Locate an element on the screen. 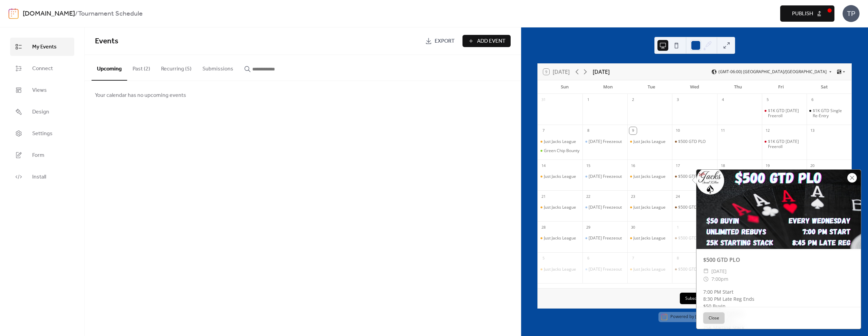 Image resolution: width=868 pixels, height=336 pixels. button: Submissions is located at coordinates (217, 67).